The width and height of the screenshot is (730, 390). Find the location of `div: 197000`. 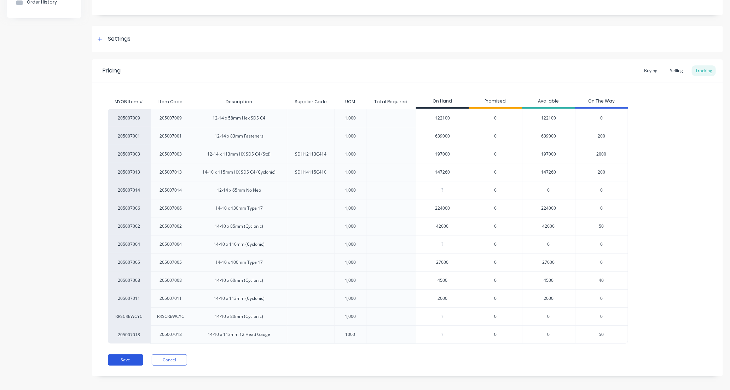

div: 197000 is located at coordinates (442, 154).